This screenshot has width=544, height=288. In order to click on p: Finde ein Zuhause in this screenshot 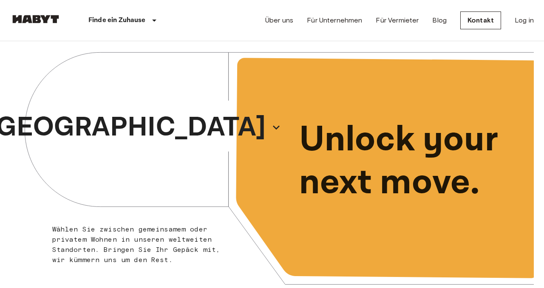, I will do `click(117, 20)`.